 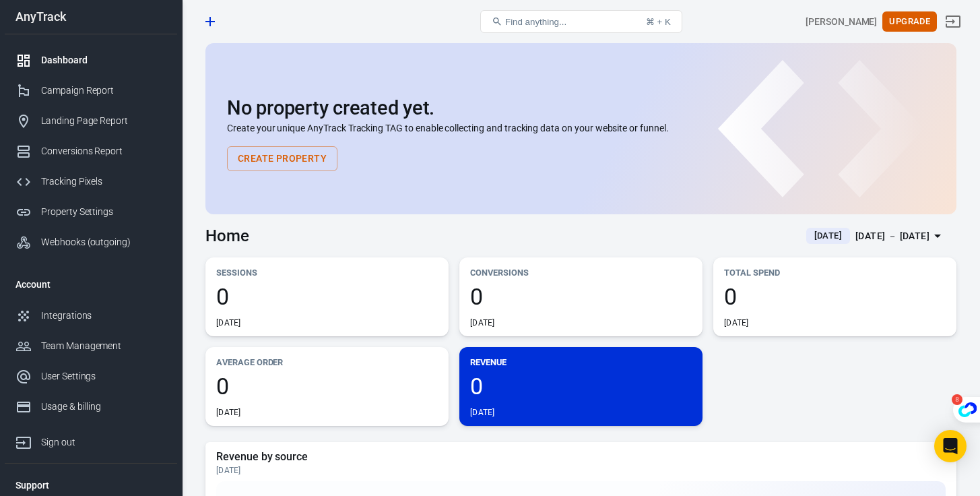 I want to click on div: Webhooks (outgoing), so click(x=103, y=242).